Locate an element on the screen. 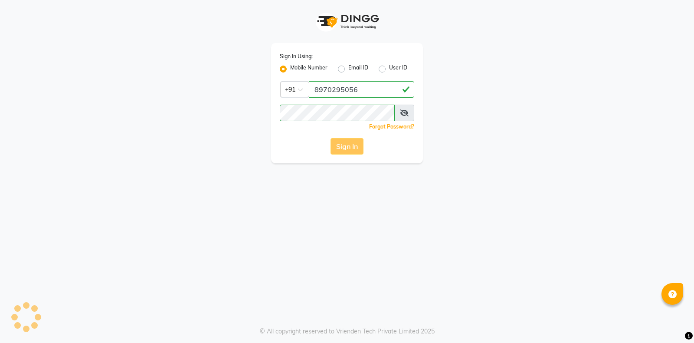  label: Sign In Using: is located at coordinates (296, 56).